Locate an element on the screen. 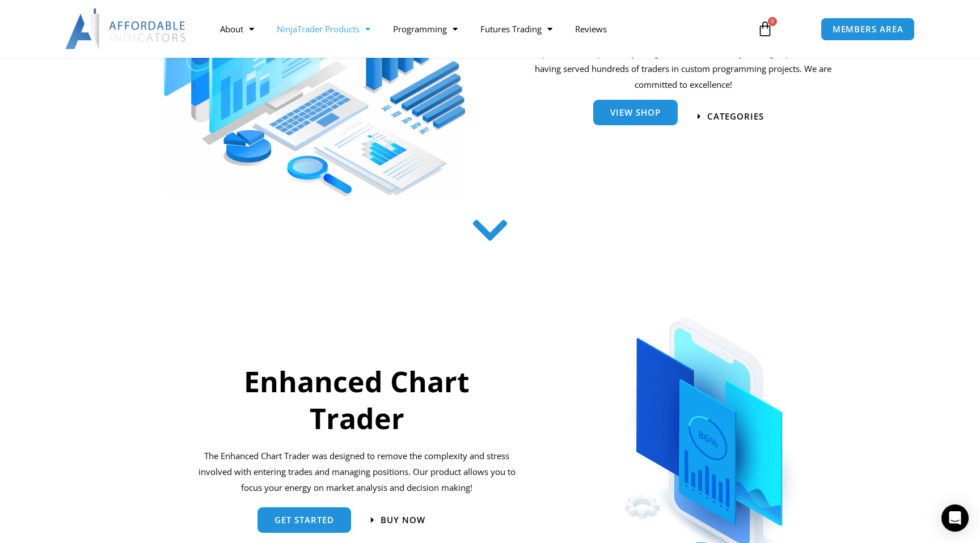 The width and height of the screenshot is (980, 543). a: Buy now is located at coordinates (398, 520).